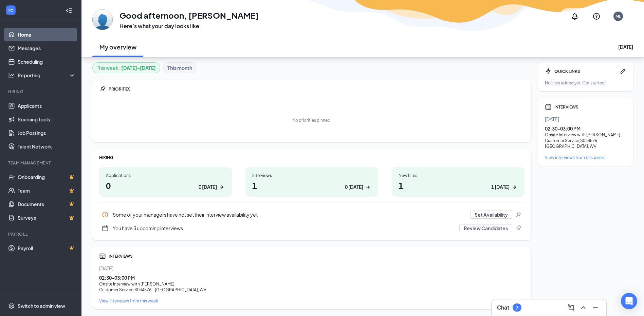 The height and width of the screenshot is (316, 644). Describe the element at coordinates (583, 308) in the screenshot. I see `button: ChevronUp` at that location.